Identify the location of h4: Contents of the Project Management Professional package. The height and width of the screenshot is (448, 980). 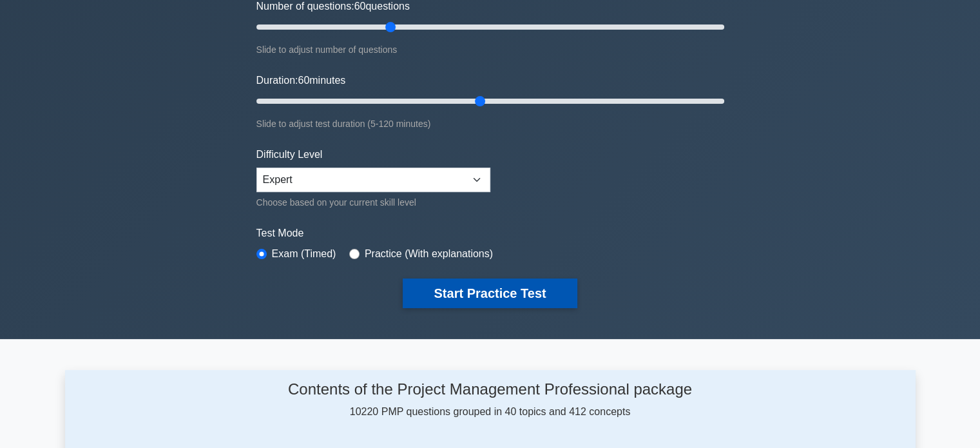
(490, 389).